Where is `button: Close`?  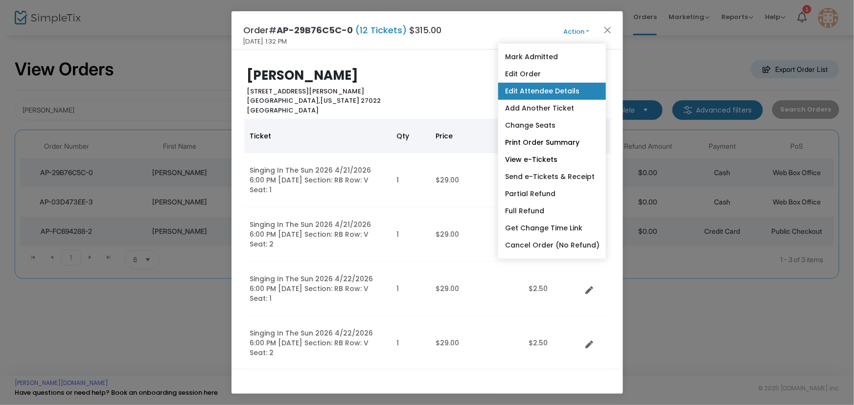 button: Close is located at coordinates (608, 30).